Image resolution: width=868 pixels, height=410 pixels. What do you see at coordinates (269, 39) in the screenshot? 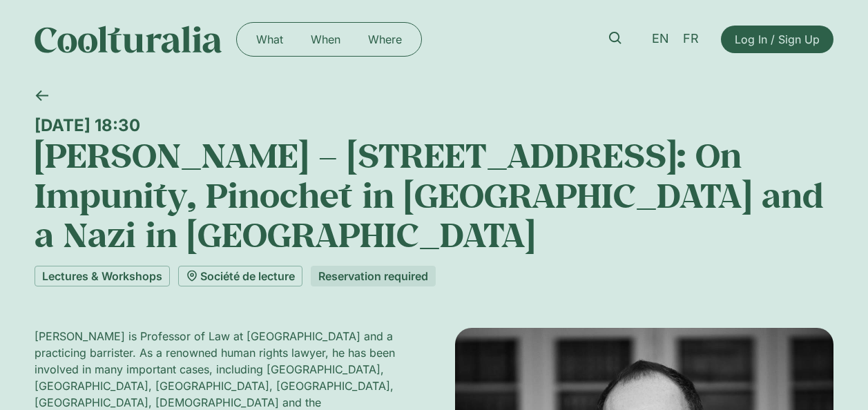
I see `a: What` at bounding box center [269, 39].